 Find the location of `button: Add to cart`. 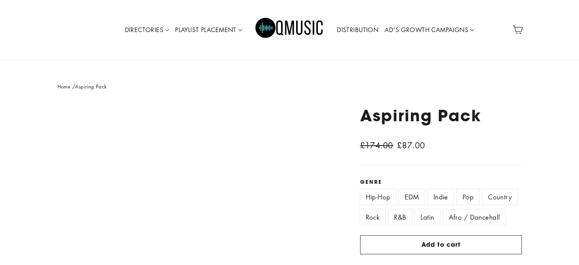

button: Add to cart is located at coordinates (441, 244).